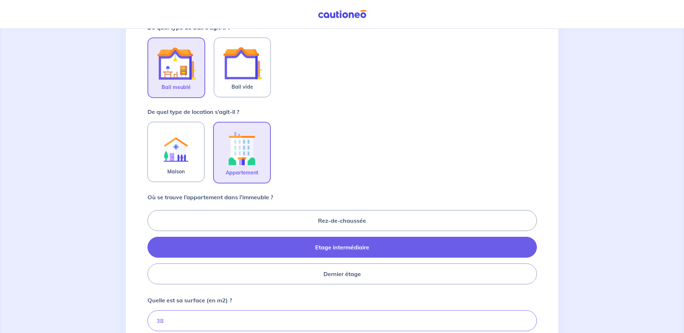 Image resolution: width=684 pixels, height=333 pixels. I want to click on input: Ex : 67, so click(342, 321).